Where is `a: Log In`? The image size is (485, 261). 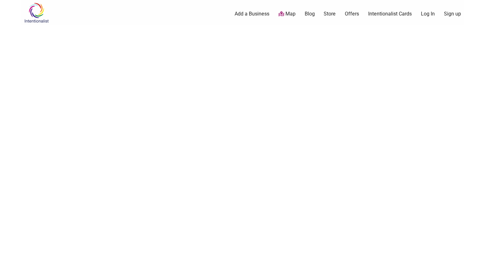
a: Log In is located at coordinates (428, 14).